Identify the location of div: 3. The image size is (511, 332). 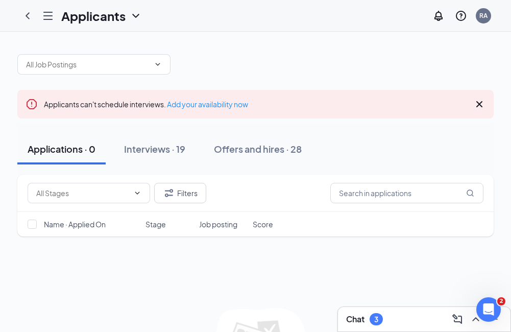
(377, 319).